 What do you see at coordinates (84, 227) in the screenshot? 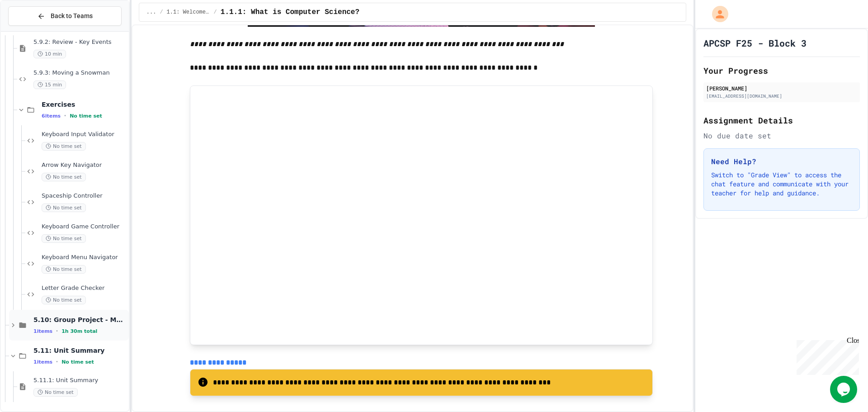
I see `span: Keyboard Game Controller` at bounding box center [84, 227].